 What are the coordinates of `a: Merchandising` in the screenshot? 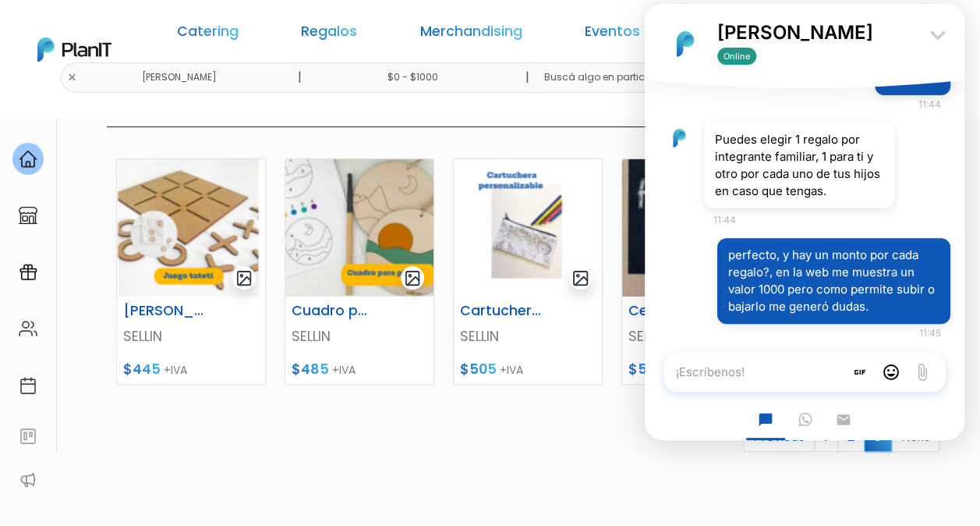 It's located at (470, 34).